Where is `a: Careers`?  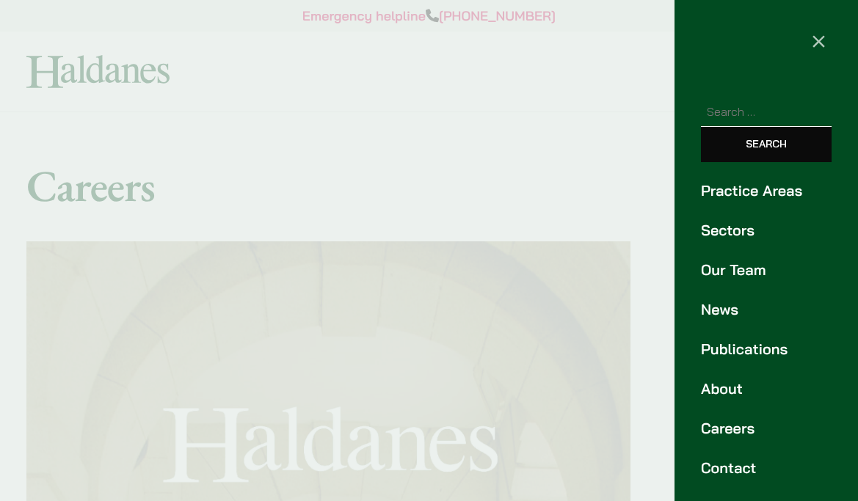
a: Careers is located at coordinates (766, 428).